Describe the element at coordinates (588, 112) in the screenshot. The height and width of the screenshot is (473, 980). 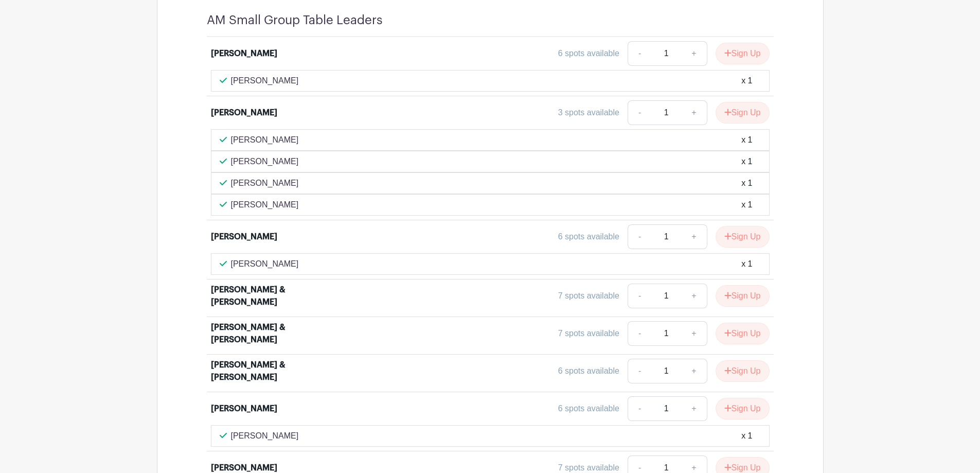
I see `div: 3 spots available` at that location.